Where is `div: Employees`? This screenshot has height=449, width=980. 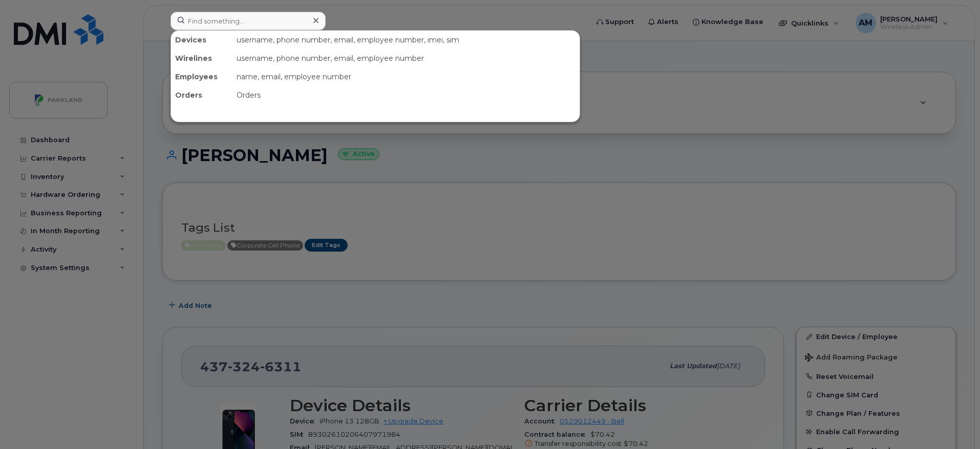
div: Employees is located at coordinates (202, 76).